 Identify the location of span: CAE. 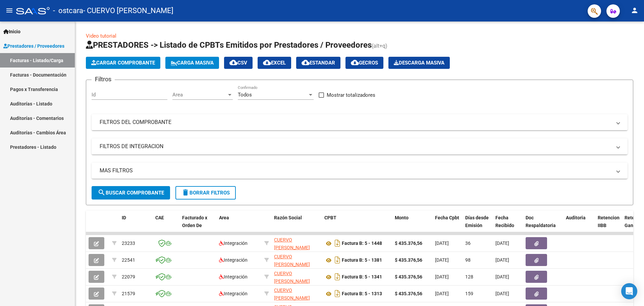
(160, 218).